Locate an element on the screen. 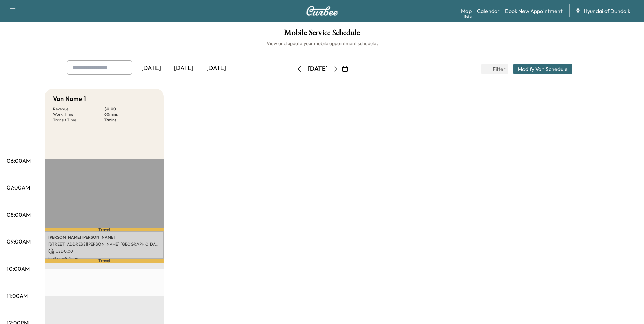 This screenshot has width=644, height=324. h1: Mobile Service Schedule is located at coordinates (322, 34).